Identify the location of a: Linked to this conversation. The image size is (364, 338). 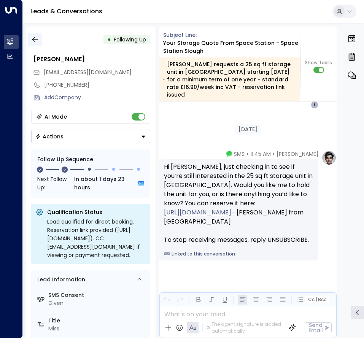
(239, 254).